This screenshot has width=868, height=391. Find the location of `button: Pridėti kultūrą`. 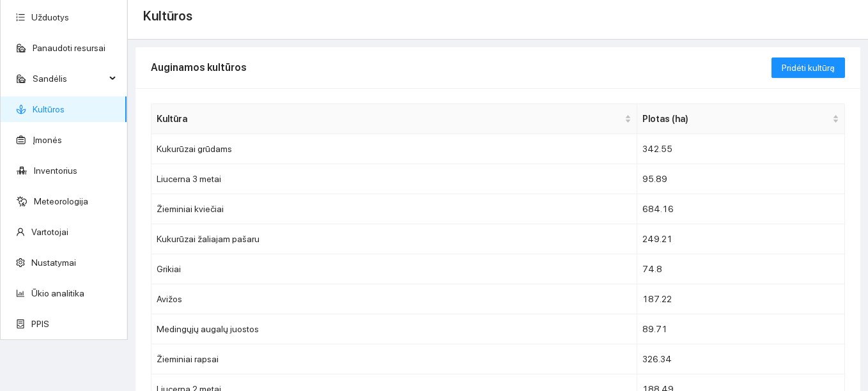

button: Pridėti kultūrą is located at coordinates (808, 67).